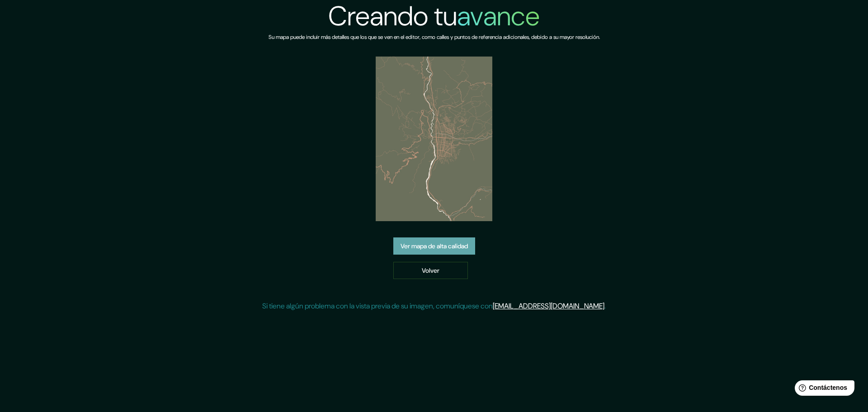 The height and width of the screenshot is (412, 868). I want to click on img: vista previa del mapa creado, so click(434, 139).